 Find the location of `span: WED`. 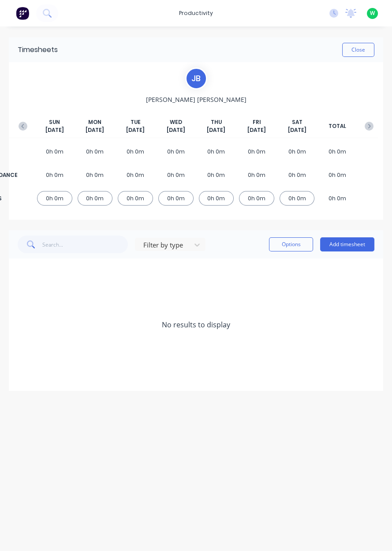

span: WED is located at coordinates (176, 122).